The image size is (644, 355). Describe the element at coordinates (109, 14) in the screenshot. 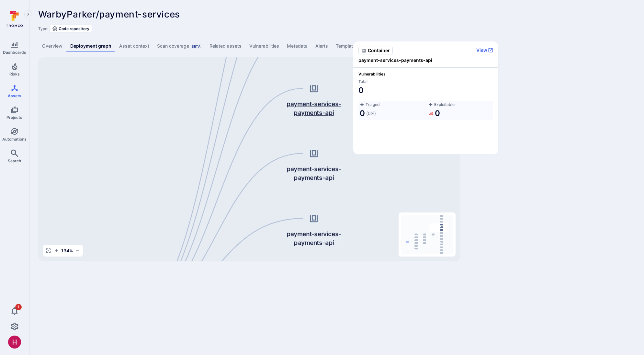

I see `span: WarbyParker/payment-services` at that location.